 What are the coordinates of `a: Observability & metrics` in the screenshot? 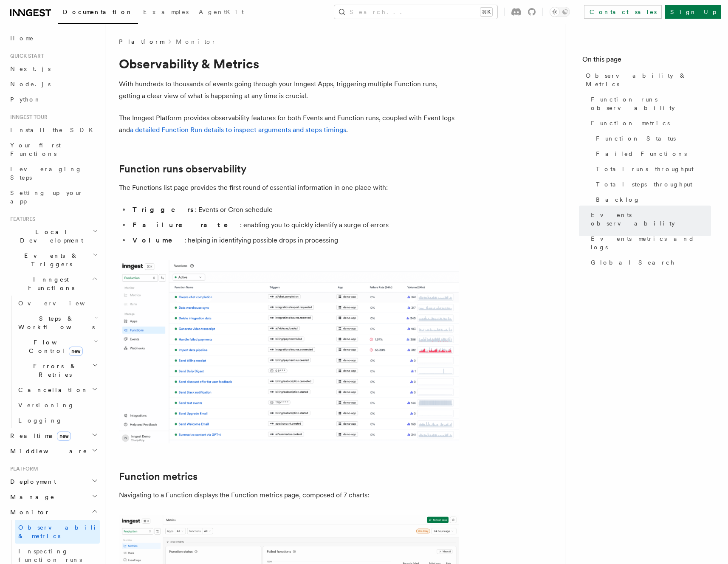 It's located at (57, 532).